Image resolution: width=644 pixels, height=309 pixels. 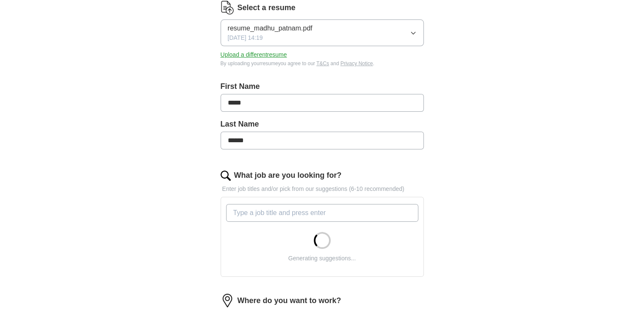 I want to click on label: First Name, so click(x=322, y=86).